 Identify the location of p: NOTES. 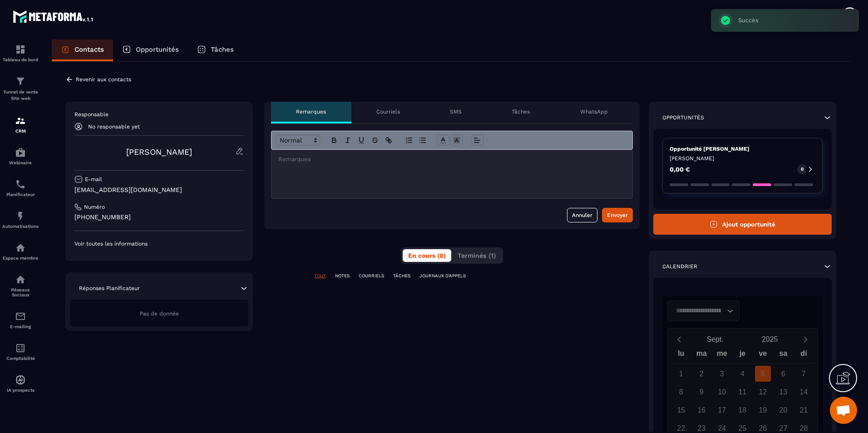
(343, 276).